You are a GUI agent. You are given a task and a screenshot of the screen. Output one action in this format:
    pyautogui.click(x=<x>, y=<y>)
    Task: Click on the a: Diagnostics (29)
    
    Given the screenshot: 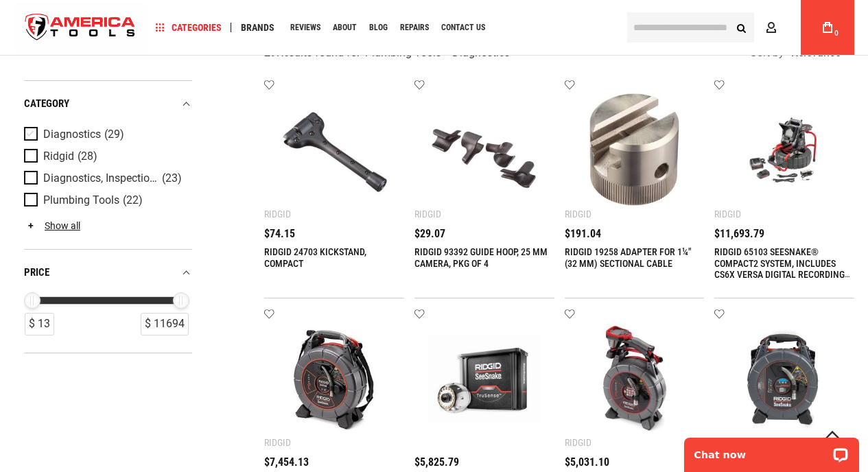 What is the action you would take?
    pyautogui.click(x=106, y=134)
    